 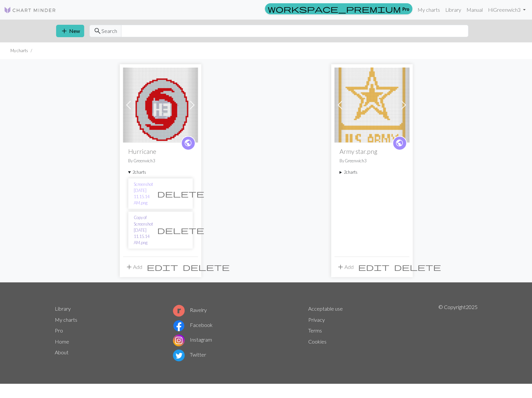 I want to click on a: Home, so click(x=62, y=342).